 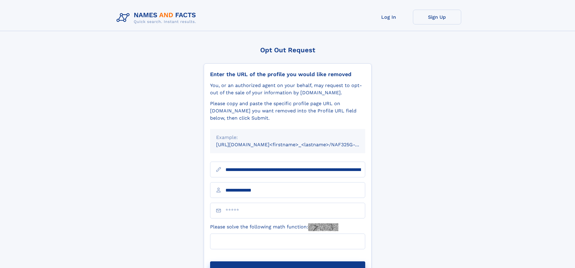 I want to click on a: Sign Up, so click(x=437, y=17).